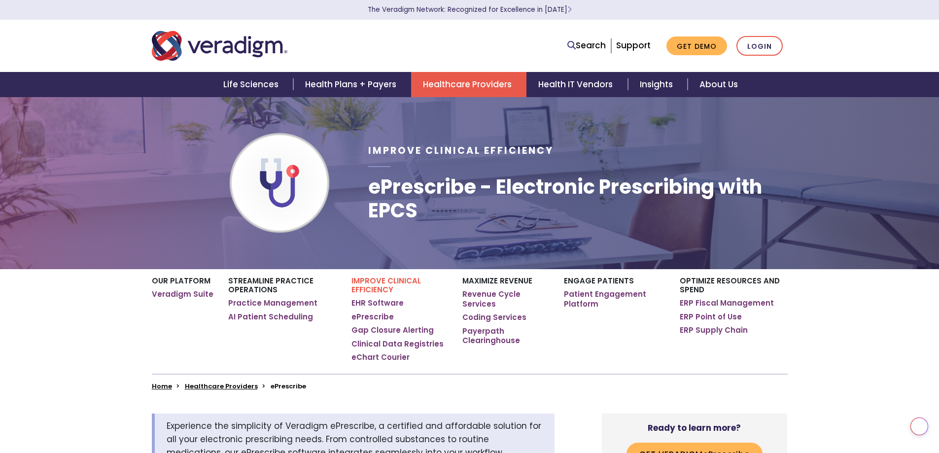 This screenshot has width=939, height=453. Describe the element at coordinates (614, 299) in the screenshot. I see `a: Patient Engagement Platform` at that location.